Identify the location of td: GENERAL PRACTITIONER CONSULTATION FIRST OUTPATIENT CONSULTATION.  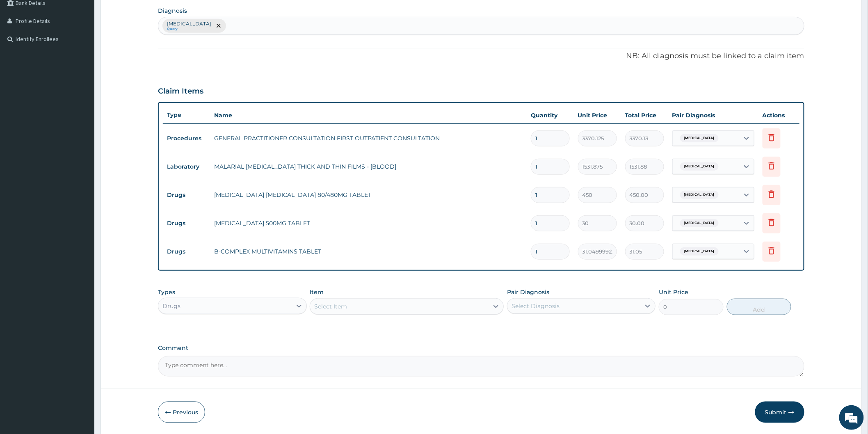
(368, 138).